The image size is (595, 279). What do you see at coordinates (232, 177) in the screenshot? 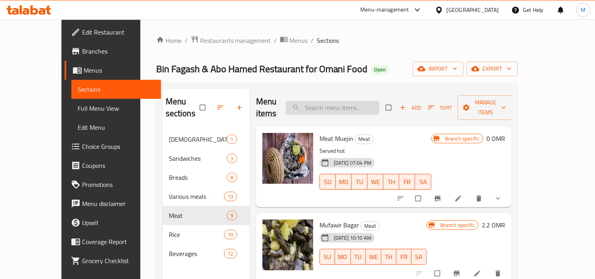
I see `span: 8` at bounding box center [232, 177].